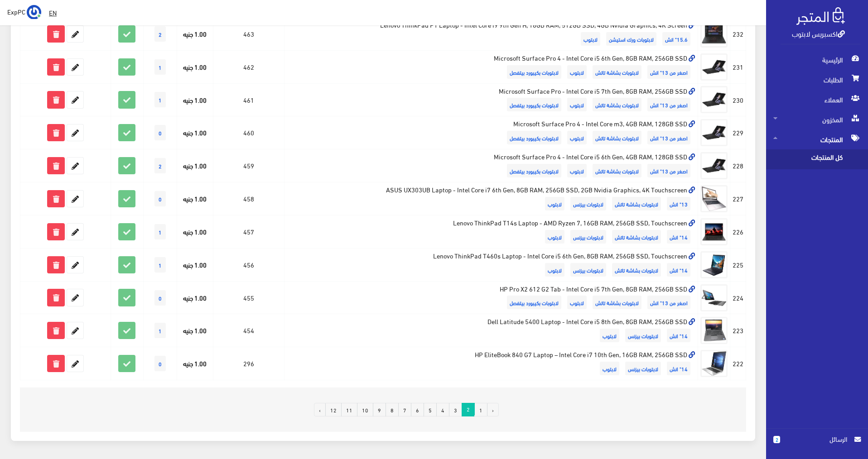  What do you see at coordinates (738, 231) in the screenshot?
I see `td: 226` at bounding box center [738, 231].